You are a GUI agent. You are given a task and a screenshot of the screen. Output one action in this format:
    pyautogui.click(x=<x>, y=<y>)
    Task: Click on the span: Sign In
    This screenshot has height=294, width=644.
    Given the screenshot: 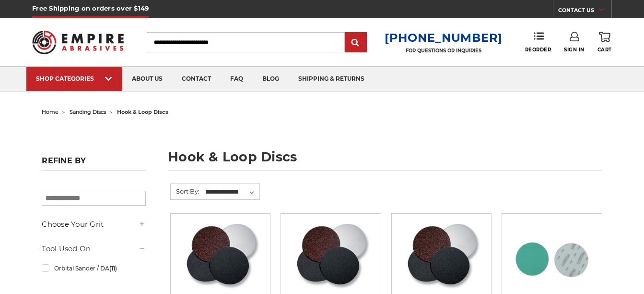 What is the action you would take?
    pyautogui.click(x=574, y=49)
    